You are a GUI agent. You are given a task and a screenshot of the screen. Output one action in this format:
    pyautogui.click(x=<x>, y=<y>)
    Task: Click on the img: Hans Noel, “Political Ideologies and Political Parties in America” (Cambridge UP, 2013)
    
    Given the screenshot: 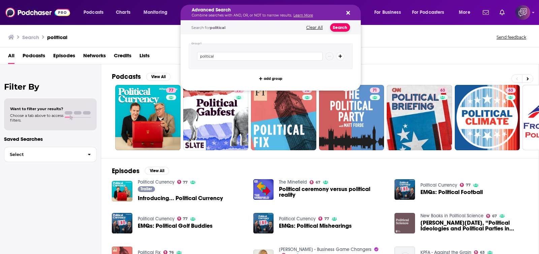 What is the action you would take?
    pyautogui.click(x=404, y=223)
    